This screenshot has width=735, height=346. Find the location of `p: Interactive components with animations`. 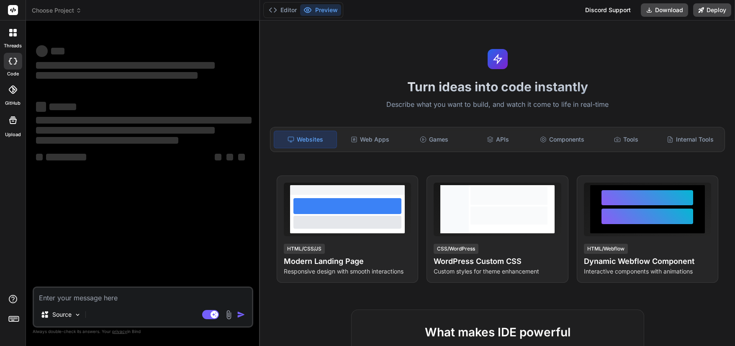

p: Interactive components with animations is located at coordinates (647, 271).